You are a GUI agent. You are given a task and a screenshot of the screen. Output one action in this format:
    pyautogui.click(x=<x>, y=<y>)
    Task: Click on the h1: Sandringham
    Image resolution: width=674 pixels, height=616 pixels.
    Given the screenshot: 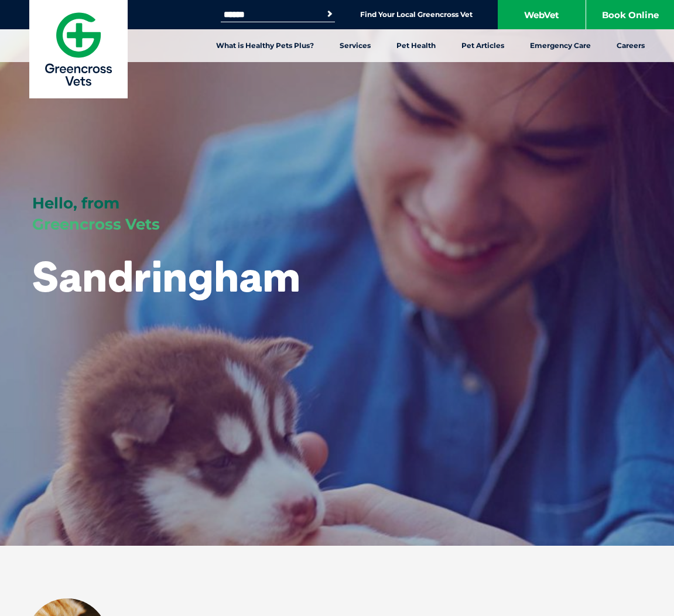 What is the action you would take?
    pyautogui.click(x=166, y=276)
    